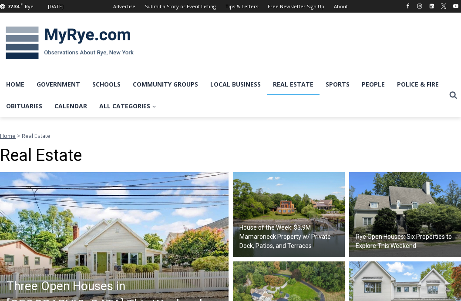 This screenshot has width=461, height=301. What do you see at coordinates (431, 6) in the screenshot?
I see `a: Linkedin` at bounding box center [431, 6].